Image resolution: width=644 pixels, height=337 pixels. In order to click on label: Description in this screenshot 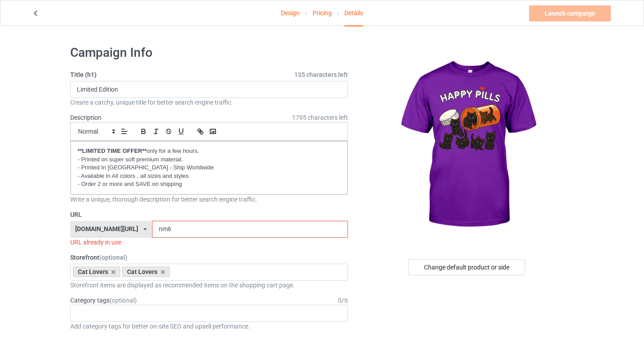, I will do `click(86, 117)`.